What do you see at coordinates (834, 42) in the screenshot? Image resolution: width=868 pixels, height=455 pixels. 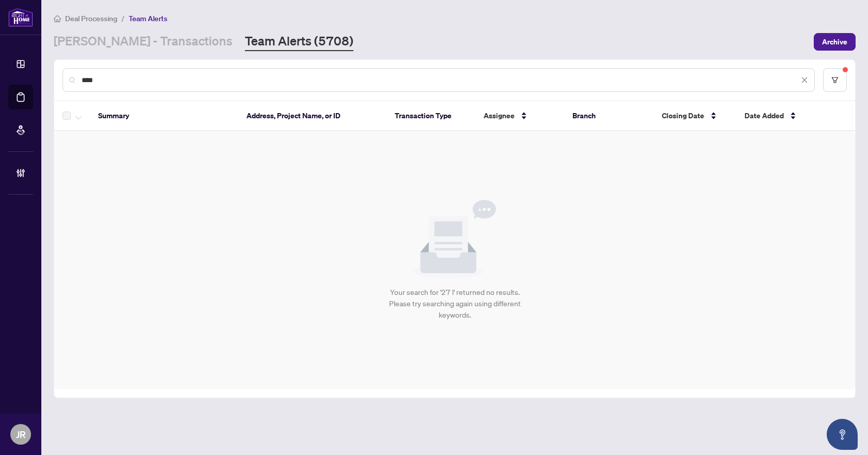 I see `button: Archive` at bounding box center [834, 42].